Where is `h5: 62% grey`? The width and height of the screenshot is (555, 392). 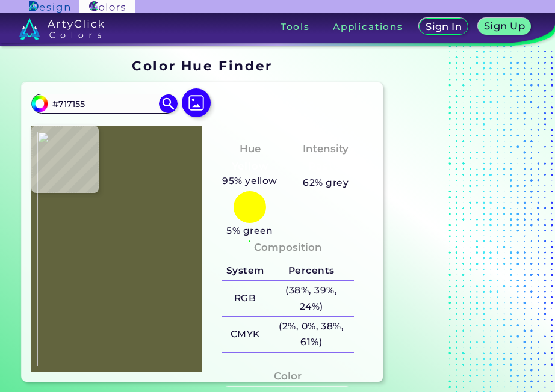
h5: 62% grey is located at coordinates (325, 183).